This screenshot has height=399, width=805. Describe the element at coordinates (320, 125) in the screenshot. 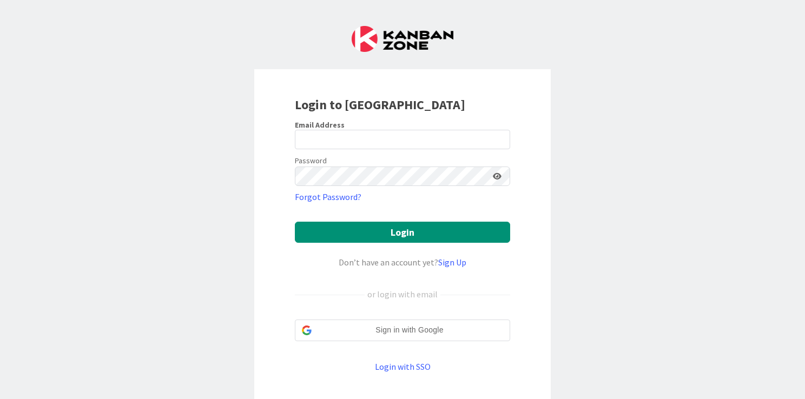

I see `label: Email Address` at that location.